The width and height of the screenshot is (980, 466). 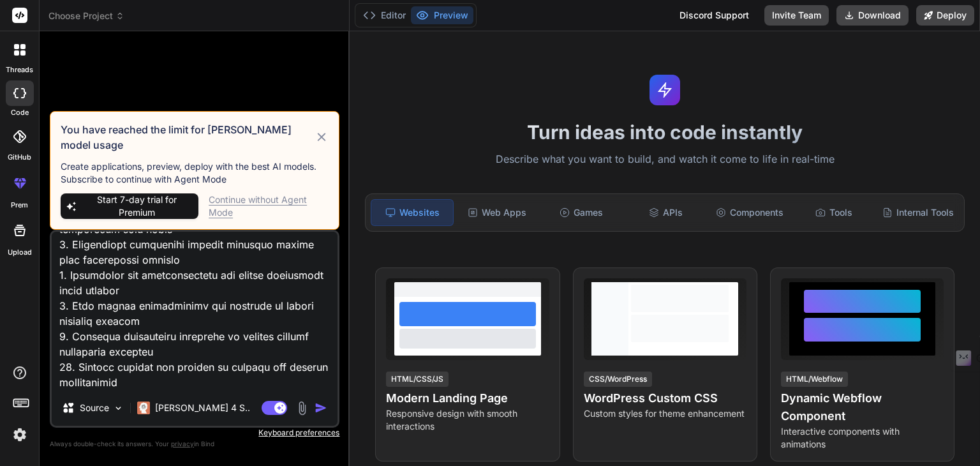 I want to click on span: Choose Project, so click(x=87, y=16).